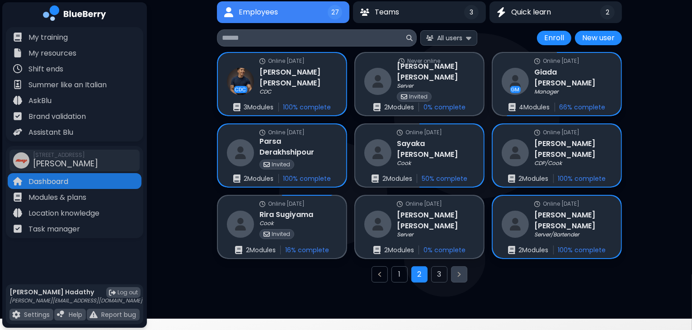 This screenshot has height=330, width=692. Describe the element at coordinates (535, 107) in the screenshot. I see `p: 4 Module s` at that location.